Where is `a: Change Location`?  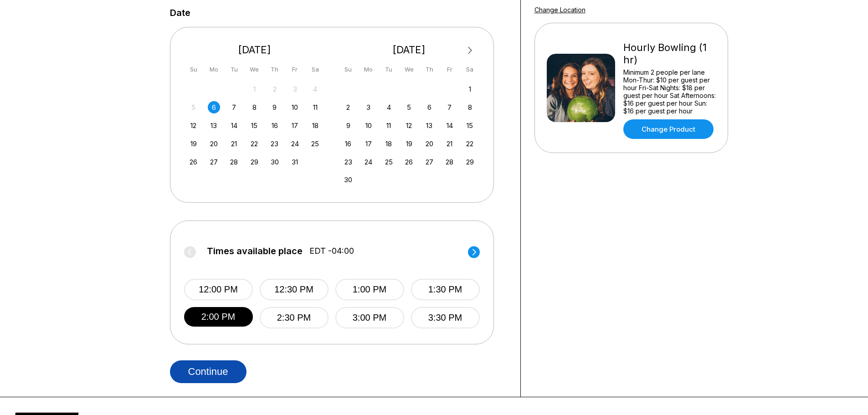 a: Change Location is located at coordinates (560, 10).